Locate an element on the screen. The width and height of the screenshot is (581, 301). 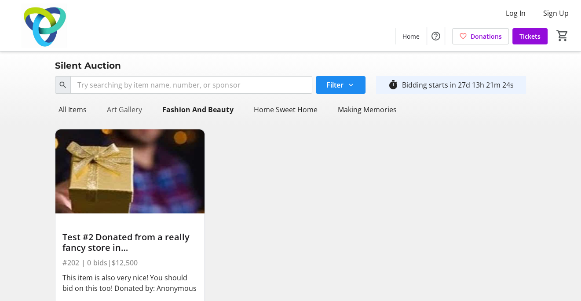
div: Home Sweet Home is located at coordinates (285, 109).